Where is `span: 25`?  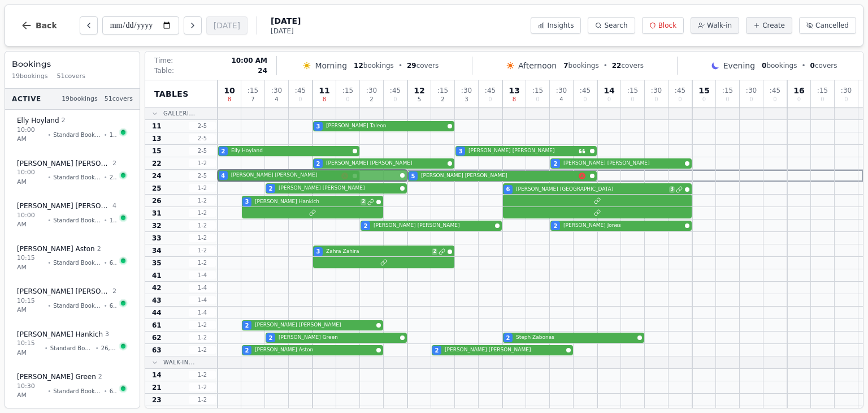 span: 25 is located at coordinates (156, 188).